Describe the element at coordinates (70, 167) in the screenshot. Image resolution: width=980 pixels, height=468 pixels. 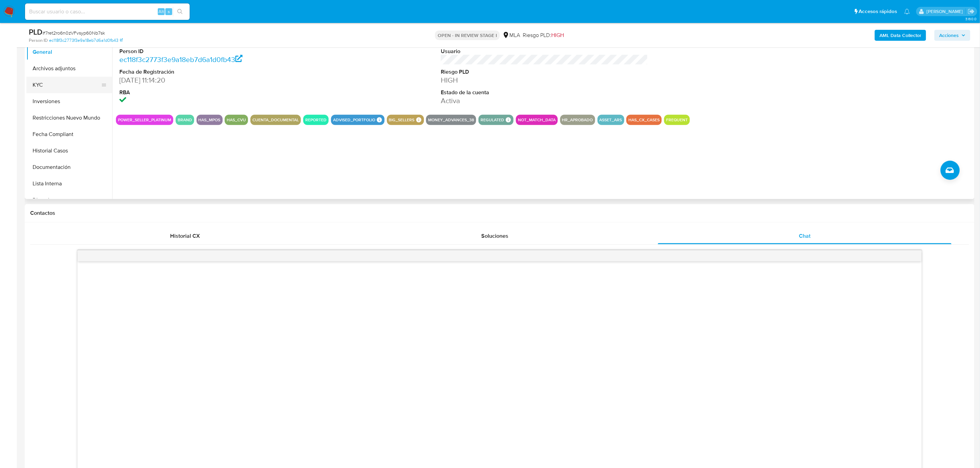
I see `button: Documentación` at that location.